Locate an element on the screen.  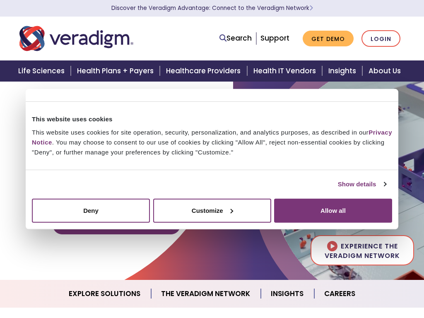
button: Allow all is located at coordinates (333, 211).